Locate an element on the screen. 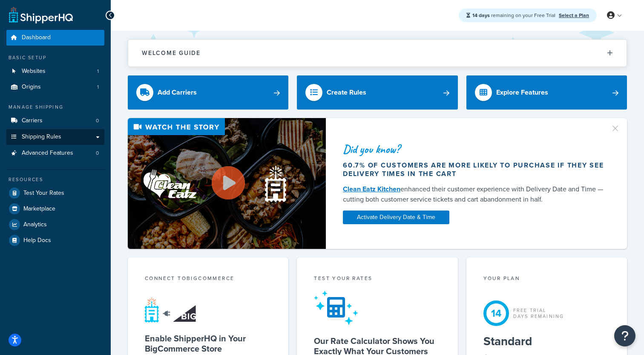  div: Basic Setup is located at coordinates (56, 57).